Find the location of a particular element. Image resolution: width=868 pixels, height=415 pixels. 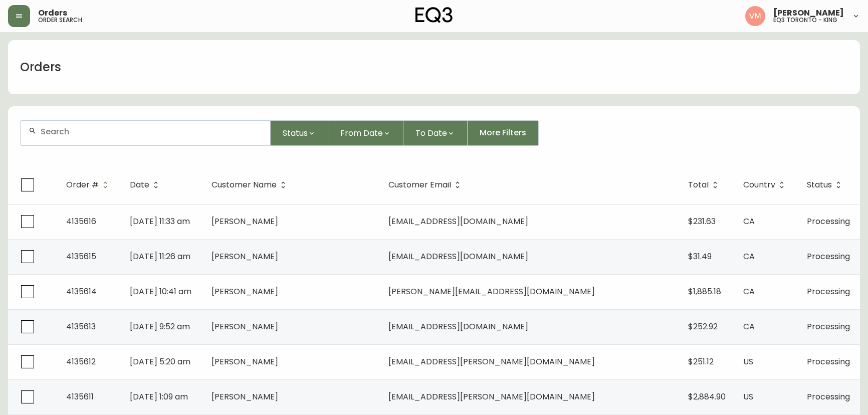

h5: eq3 toronto - king is located at coordinates (805, 20).